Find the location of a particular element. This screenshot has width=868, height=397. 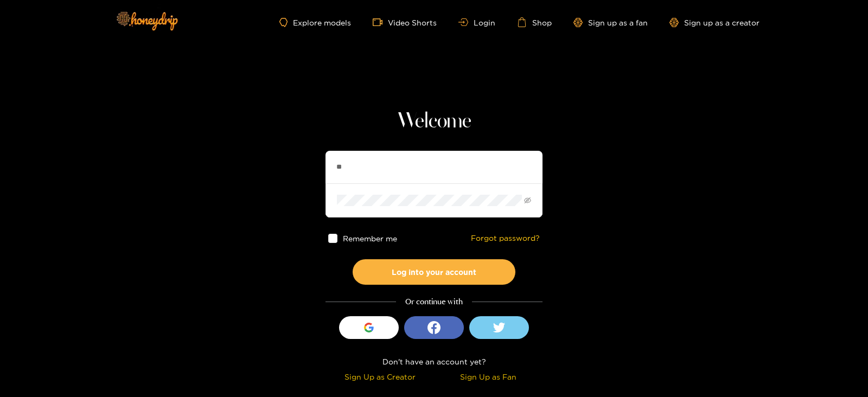

a: Shop is located at coordinates (534, 22).